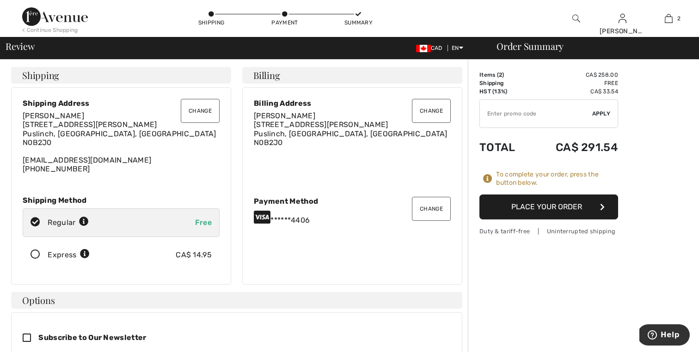 The image size is (699, 352). What do you see at coordinates (669, 18) in the screenshot?
I see `img: My Bag` at bounding box center [669, 18].